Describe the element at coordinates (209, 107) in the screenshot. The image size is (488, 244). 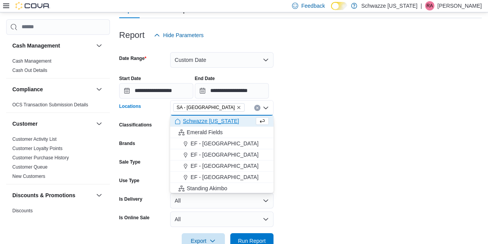
I see `span: SA - Denver` at that location.